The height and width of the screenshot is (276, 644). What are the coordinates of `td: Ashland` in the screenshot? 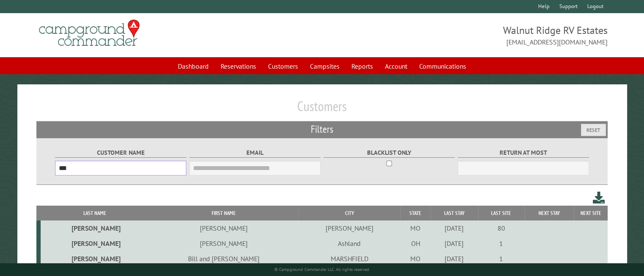 It's located at (350, 243).